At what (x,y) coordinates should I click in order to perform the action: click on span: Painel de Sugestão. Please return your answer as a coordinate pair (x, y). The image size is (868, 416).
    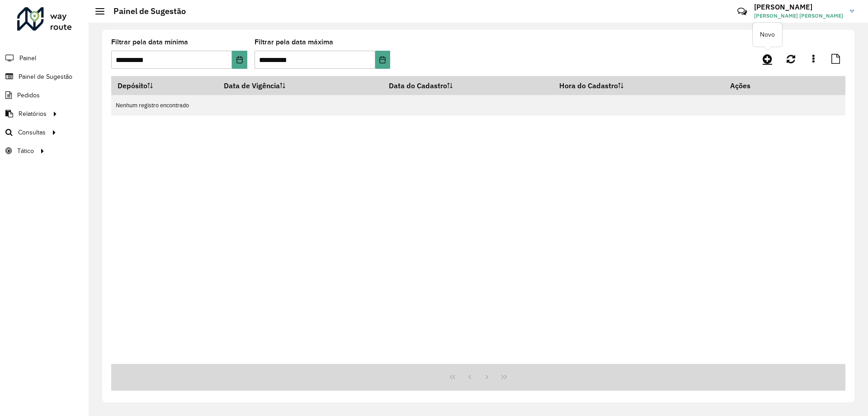
    Looking at the image, I should click on (45, 76).